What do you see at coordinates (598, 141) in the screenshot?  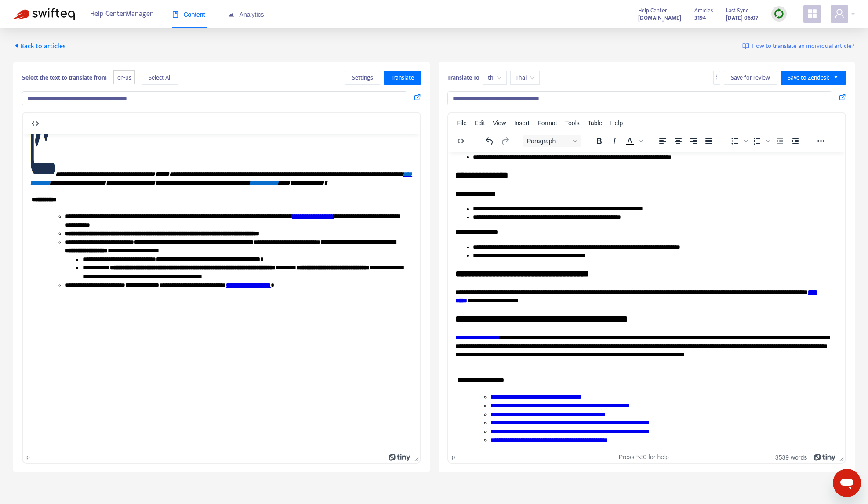 I see `button: Bold` at bounding box center [598, 141].